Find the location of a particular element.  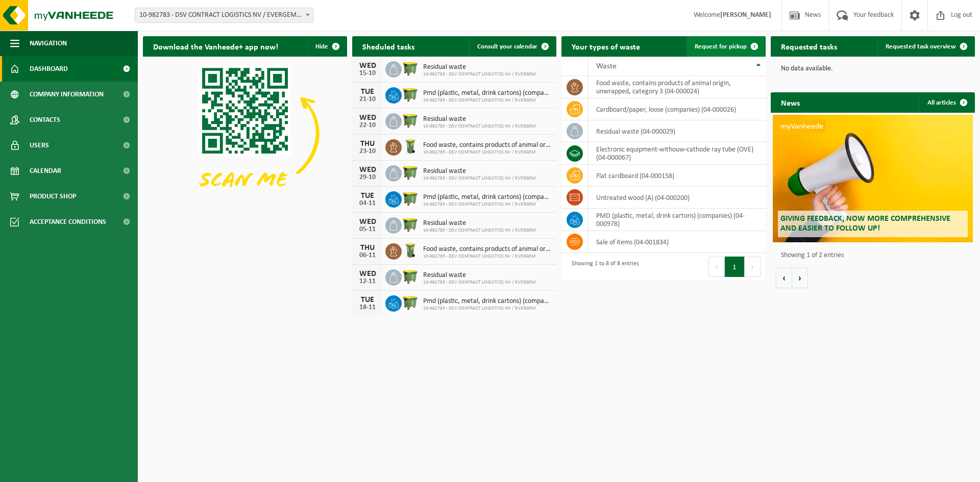

div: Showing 1 to 8 of 8 entries is located at coordinates (603, 267).